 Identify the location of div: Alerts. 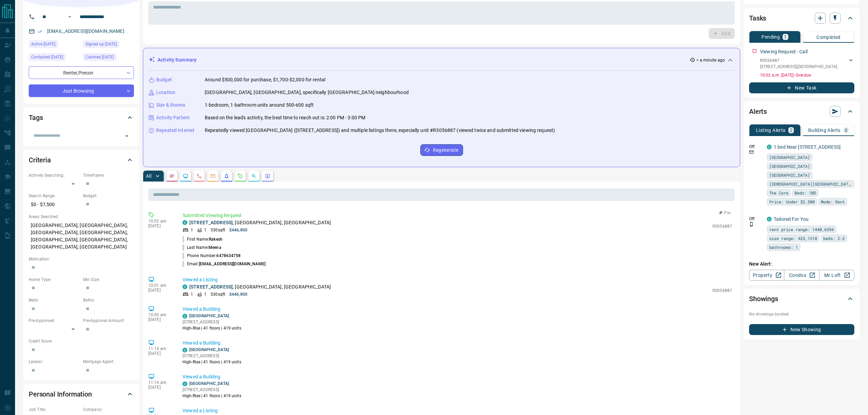
(802, 111).